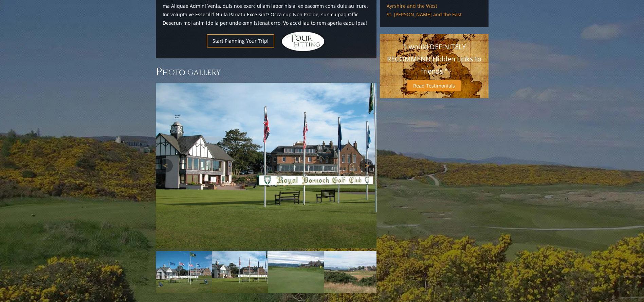  What do you see at coordinates (266, 72) in the screenshot?
I see `h3: Photo Gallery` at bounding box center [266, 72].